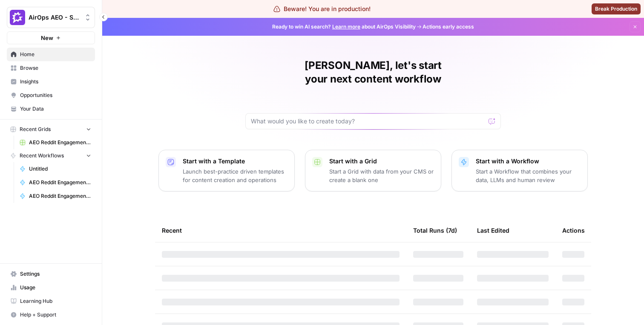  Describe the element at coordinates (50, 82) in the screenshot. I see `a: Insights` at that location.